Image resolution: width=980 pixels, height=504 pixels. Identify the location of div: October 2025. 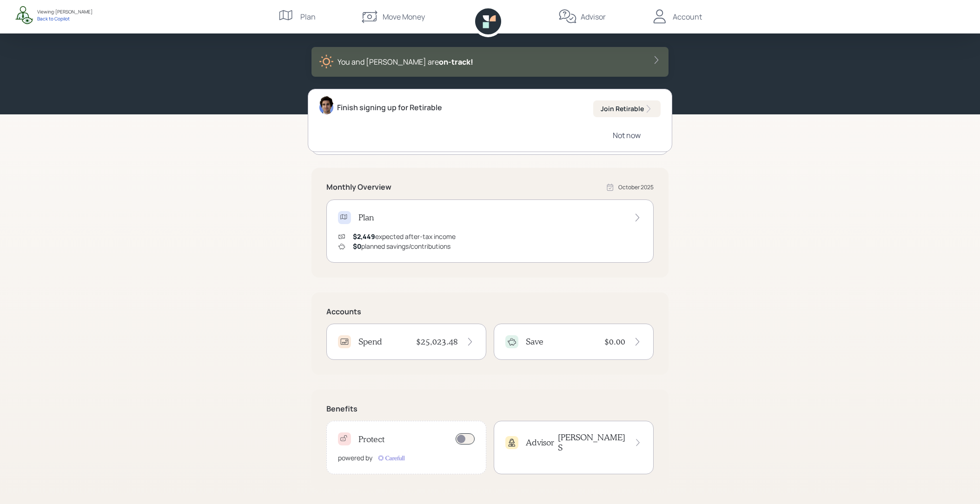
(636, 187).